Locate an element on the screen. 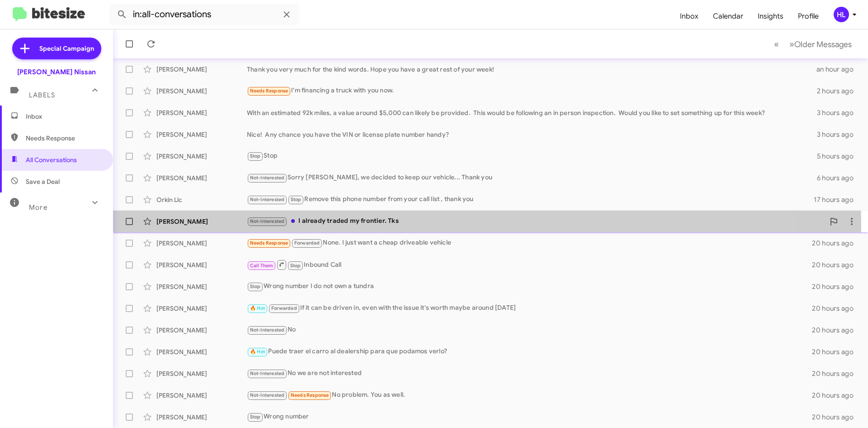  div: 2 hours ago is located at coordinates (838, 91).